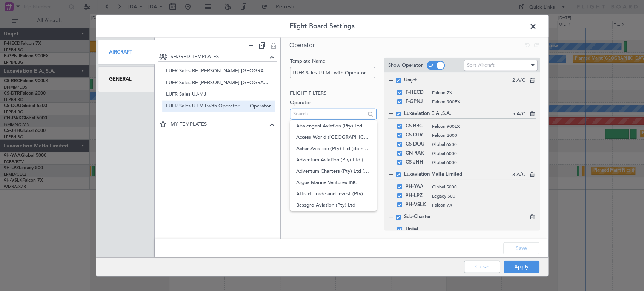  Describe the element at coordinates (333, 183) in the screenshot. I see `span: Argus Marine Ventures INC` at that location.